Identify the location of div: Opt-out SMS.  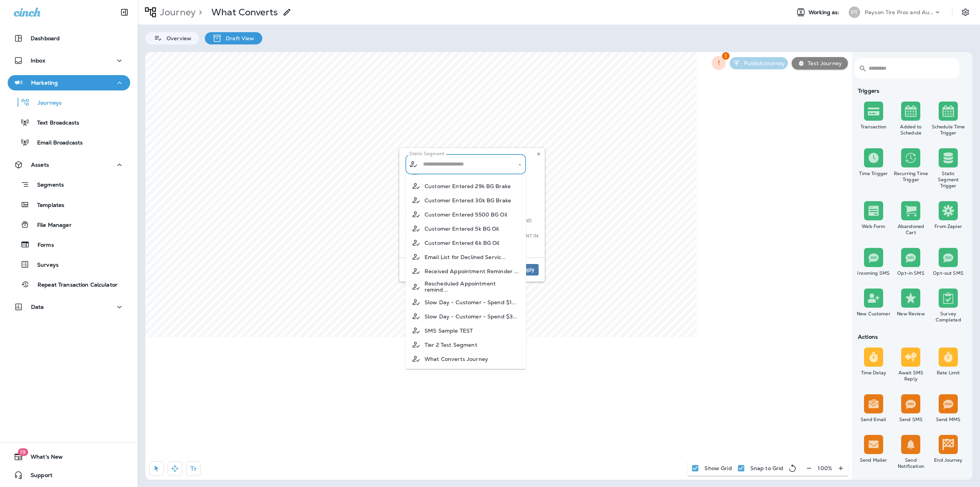
(948, 273).